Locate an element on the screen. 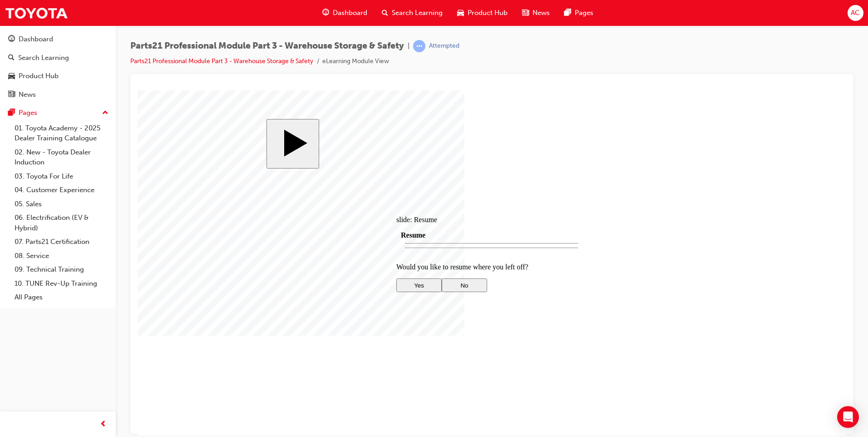 The height and width of the screenshot is (437, 868). span: Dashboard is located at coordinates (350, 13).